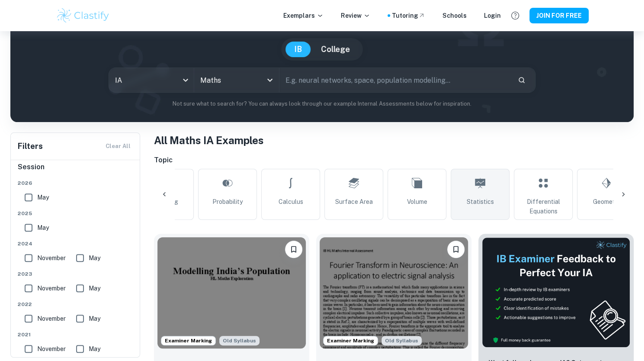 The height and width of the screenshot is (361, 644). What do you see at coordinates (322, 104) in the screenshot?
I see `p: Not sure what to search for? You can always look through our example Internal Assessments below f...` at bounding box center [322, 104].